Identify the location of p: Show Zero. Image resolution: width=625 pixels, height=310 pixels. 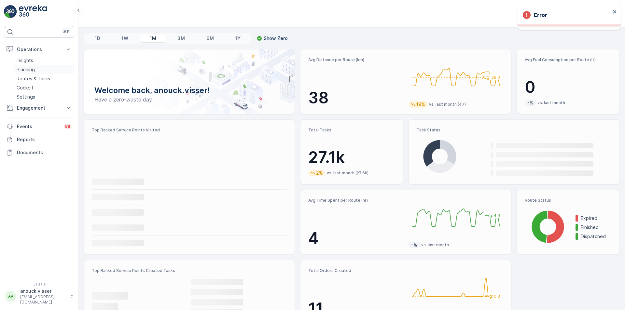
(276, 38).